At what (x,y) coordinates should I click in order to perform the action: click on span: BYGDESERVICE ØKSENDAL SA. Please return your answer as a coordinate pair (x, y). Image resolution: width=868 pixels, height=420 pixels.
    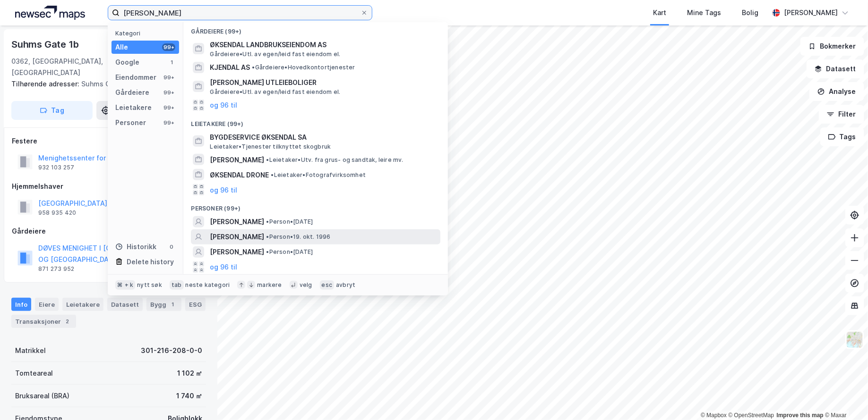
    Looking at the image, I should click on (323, 137).